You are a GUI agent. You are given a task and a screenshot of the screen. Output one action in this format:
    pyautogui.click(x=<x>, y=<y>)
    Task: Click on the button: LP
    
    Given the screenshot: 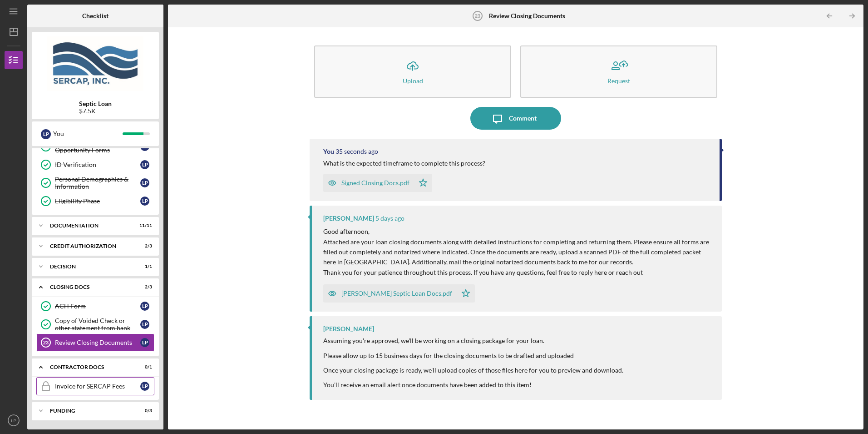 What is the action you would take?
    pyautogui.click(x=14, y=420)
    